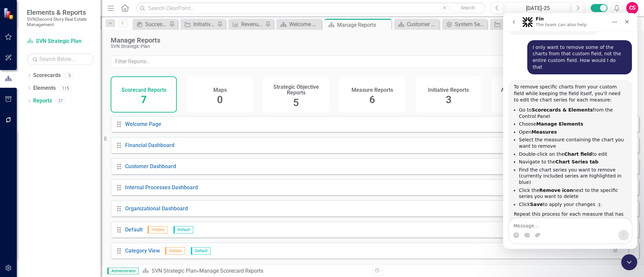 The image size is (644, 277). I want to click on p: The team can also help, so click(58, 12).